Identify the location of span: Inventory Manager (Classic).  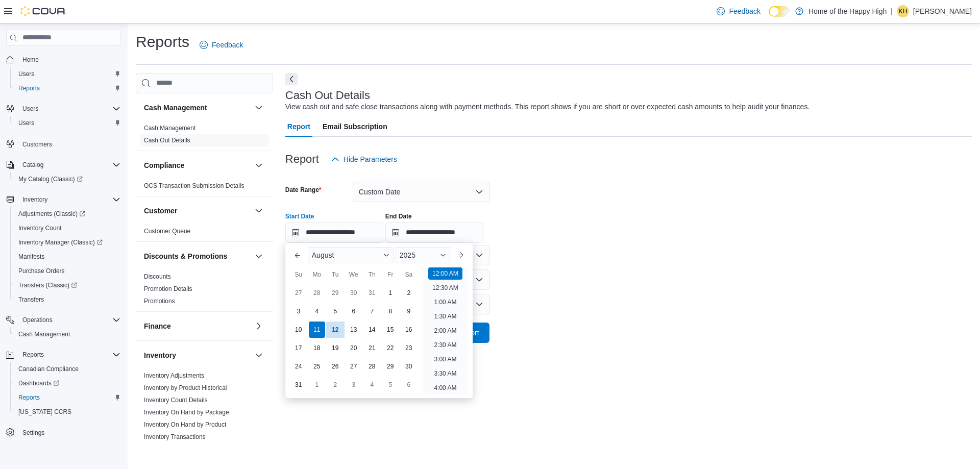
(61, 242).